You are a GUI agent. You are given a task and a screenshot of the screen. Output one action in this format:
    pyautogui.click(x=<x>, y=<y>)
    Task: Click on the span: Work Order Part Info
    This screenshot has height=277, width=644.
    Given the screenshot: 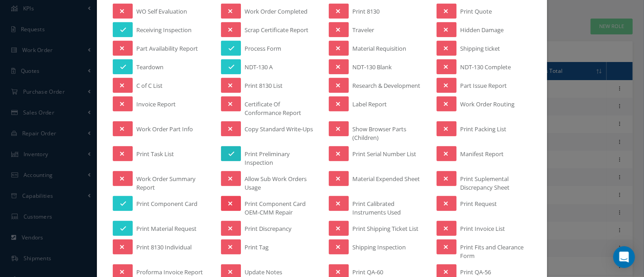 What is the action you would take?
    pyautogui.click(x=164, y=130)
    